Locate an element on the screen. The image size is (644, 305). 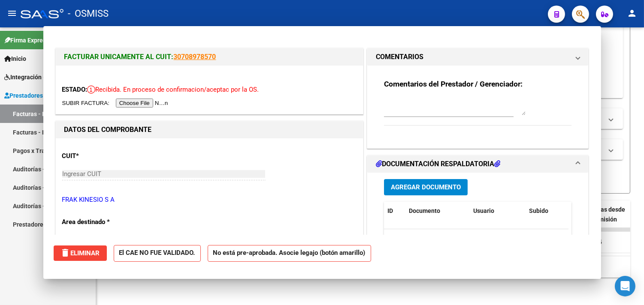
span: Prestadores / Proveedores is located at coordinates (43, 95).